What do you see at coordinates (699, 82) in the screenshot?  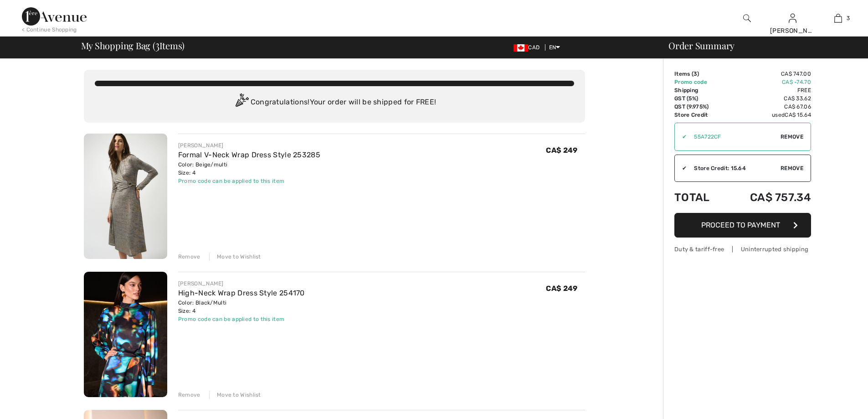 I see `td: Promo code` at bounding box center [699, 82].